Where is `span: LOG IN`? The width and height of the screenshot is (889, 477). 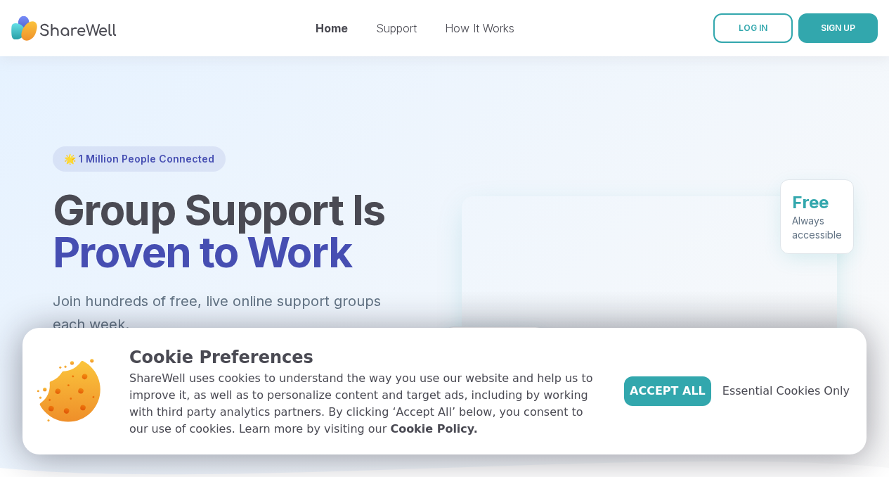 span: LOG IN is located at coordinates (753, 27).